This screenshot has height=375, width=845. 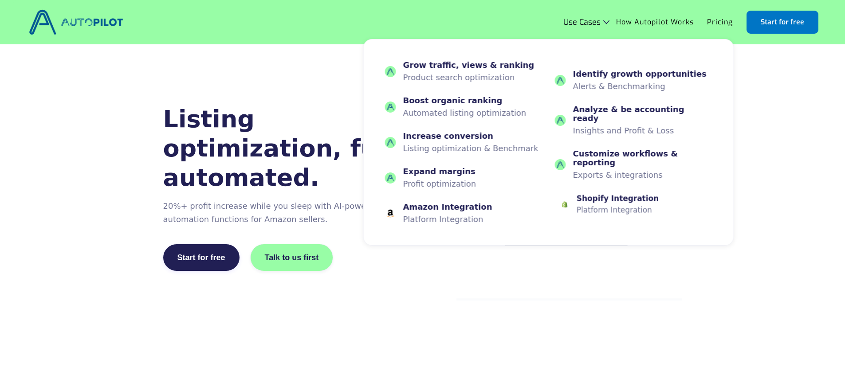 I want to click on div: Increase conversion, so click(x=471, y=136).